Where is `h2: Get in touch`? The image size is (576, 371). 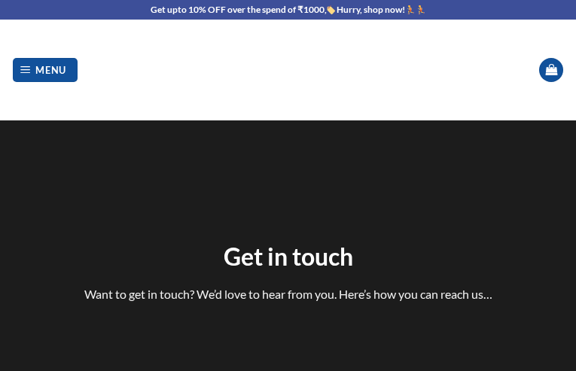 h2: Get in touch is located at coordinates (288, 257).